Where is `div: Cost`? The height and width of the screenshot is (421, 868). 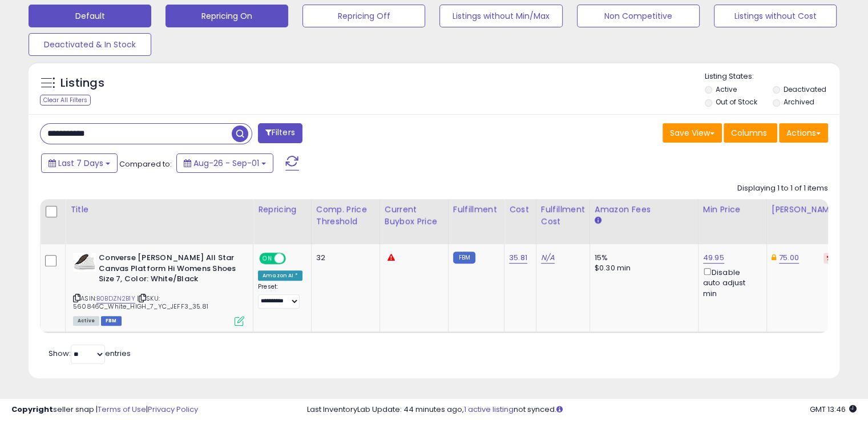
div: Cost is located at coordinates (520, 209).